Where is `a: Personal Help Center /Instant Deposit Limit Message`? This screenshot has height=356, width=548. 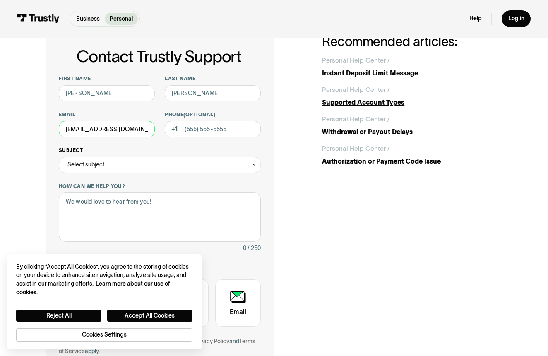
a: Personal Help Center /Instant Deposit Limit Message is located at coordinates (412, 67).